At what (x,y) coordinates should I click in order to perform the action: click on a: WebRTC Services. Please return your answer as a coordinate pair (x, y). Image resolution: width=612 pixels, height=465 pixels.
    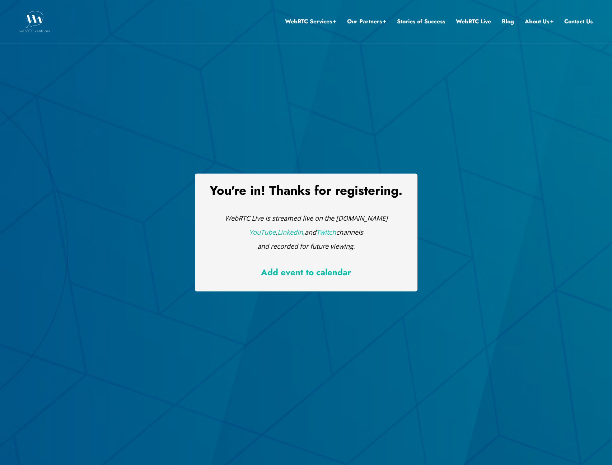
    Looking at the image, I should click on (311, 22).